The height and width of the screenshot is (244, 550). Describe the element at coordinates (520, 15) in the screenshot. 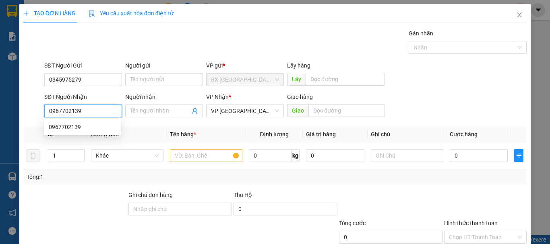

I see `button: Close` at that location.